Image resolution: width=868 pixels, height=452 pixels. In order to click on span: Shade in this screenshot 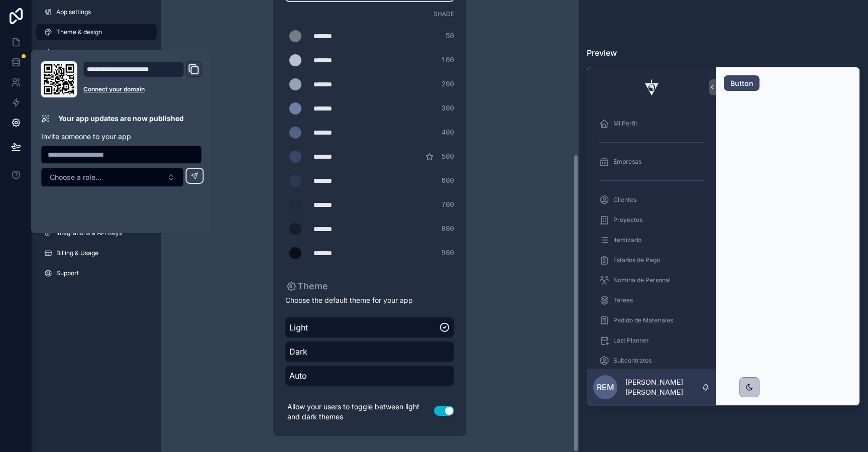, I will do `click(444, 14)`.